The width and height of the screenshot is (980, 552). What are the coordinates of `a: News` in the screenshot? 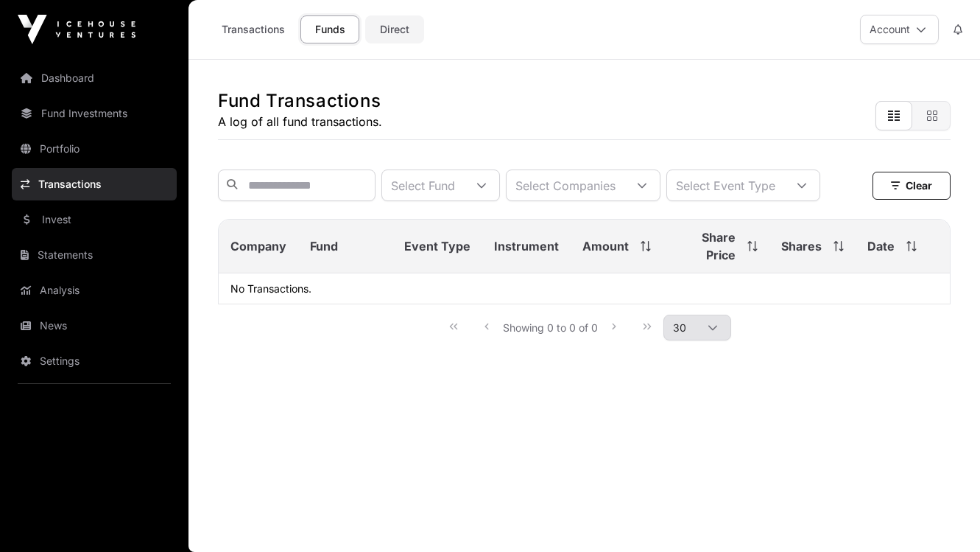 It's located at (94, 326).